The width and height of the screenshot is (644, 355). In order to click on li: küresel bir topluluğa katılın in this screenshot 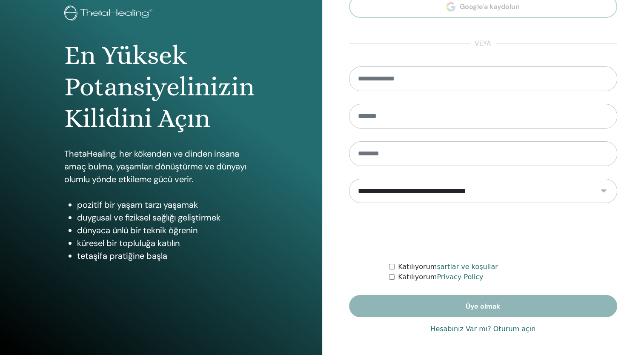, I will do `click(167, 243)`.